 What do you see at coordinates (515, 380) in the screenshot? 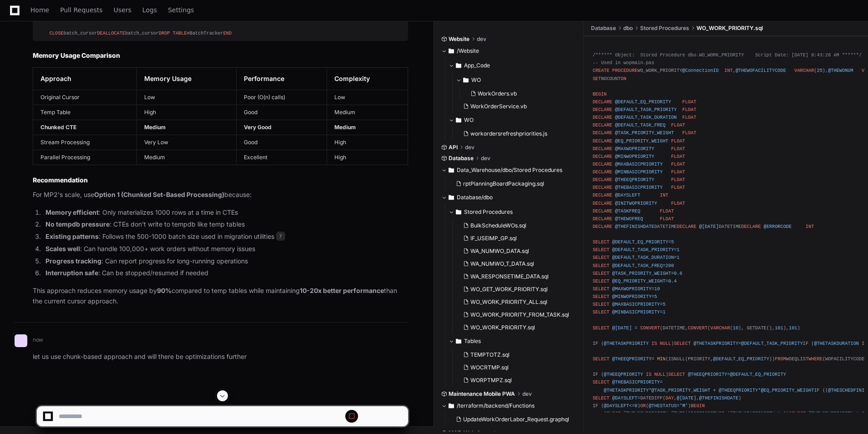
I see `button: WORPTMPZ.sql` at bounding box center [515, 380].